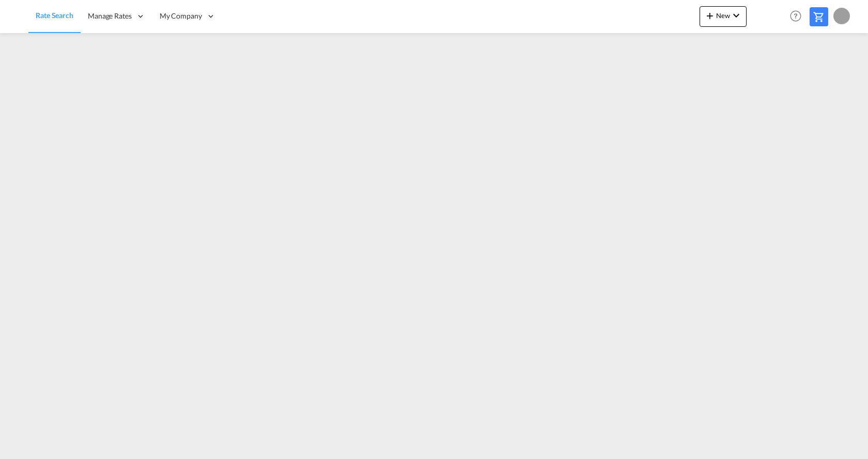  I want to click on button: icon-plus 400-fgNewicon-chevron-down, so click(723, 17).